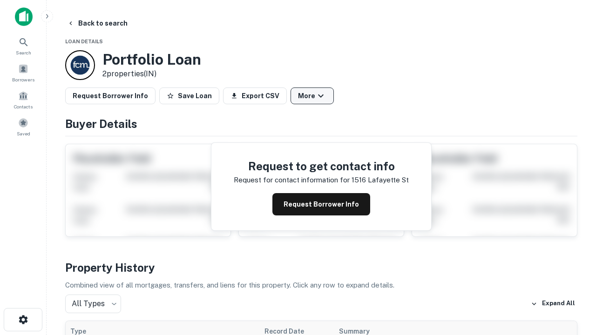 The image size is (596, 335). Describe the element at coordinates (255, 96) in the screenshot. I see `button: Export CSV` at that location.